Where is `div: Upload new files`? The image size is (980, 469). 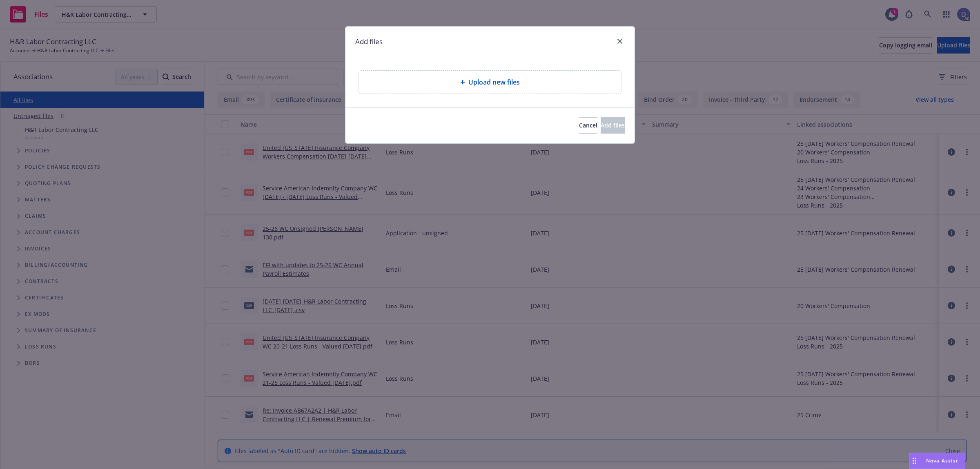 div: Upload new files is located at coordinates (490, 82).